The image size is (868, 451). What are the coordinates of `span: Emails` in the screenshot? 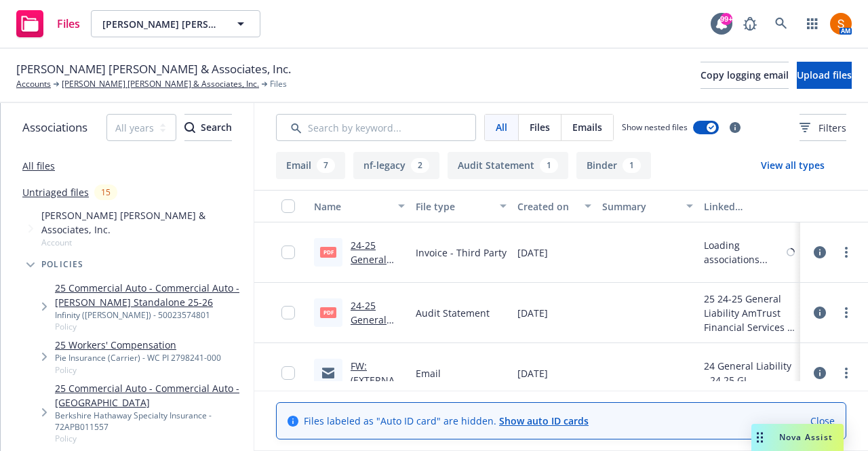 It's located at (588, 127).